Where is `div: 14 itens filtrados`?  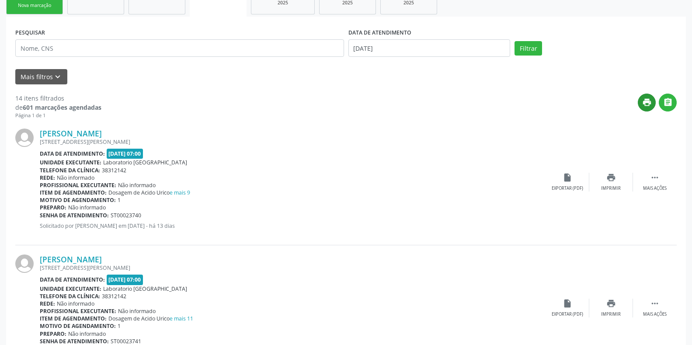 div: 14 itens filtrados is located at coordinates (58, 98).